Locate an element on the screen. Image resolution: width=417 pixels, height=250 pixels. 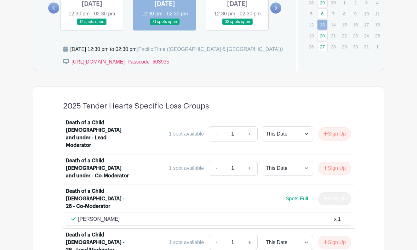
p: 18 is located at coordinates (377, 25).